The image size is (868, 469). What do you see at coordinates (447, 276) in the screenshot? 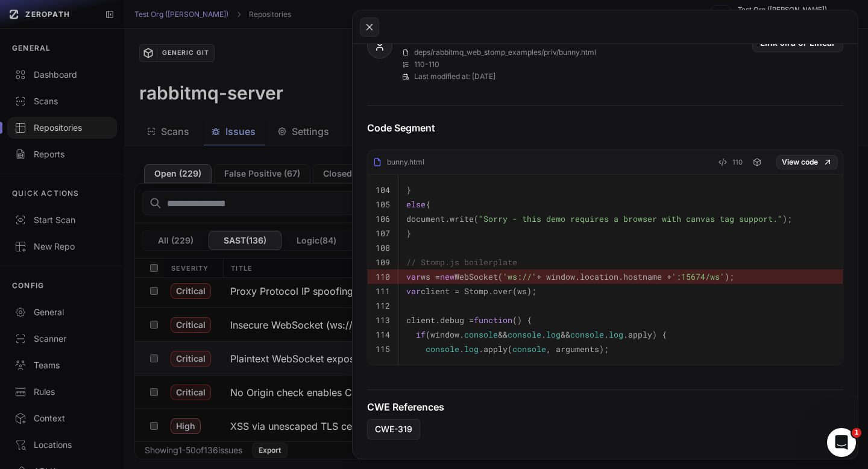
I see `span: new` at bounding box center [447, 276].